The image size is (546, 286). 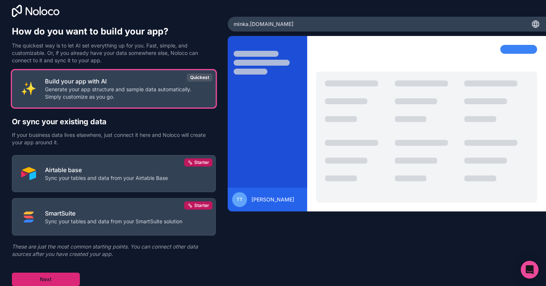 What do you see at coordinates (114, 32) in the screenshot?
I see `h1: How do you want to build your app?` at bounding box center [114, 32].